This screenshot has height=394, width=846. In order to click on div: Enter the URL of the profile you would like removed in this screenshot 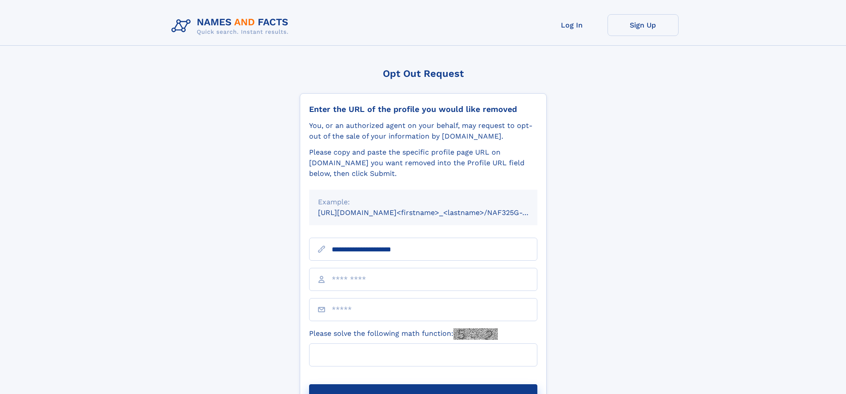, I will do `click(423, 109)`.